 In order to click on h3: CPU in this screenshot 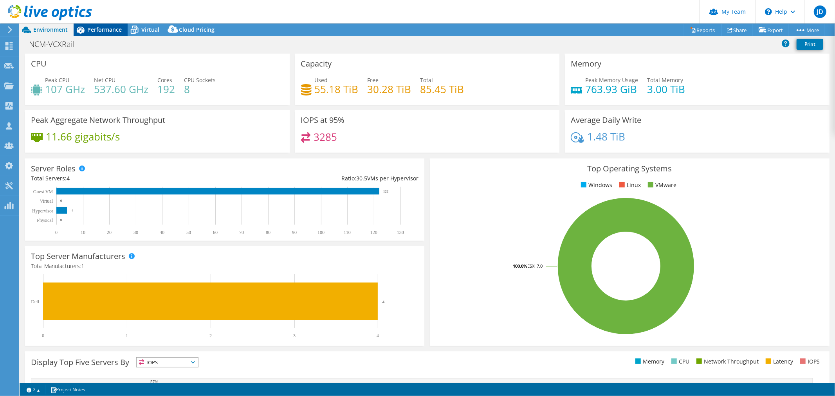, I will do `click(39, 64)`.